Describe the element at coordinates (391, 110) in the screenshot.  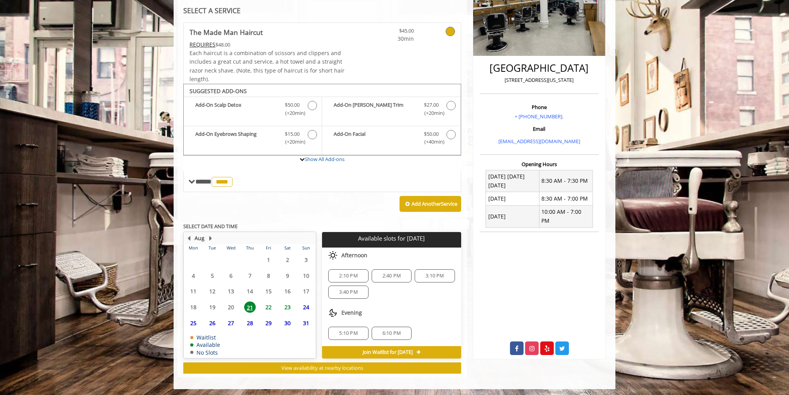
I see `label: Add-On Beard Trim` at that location.